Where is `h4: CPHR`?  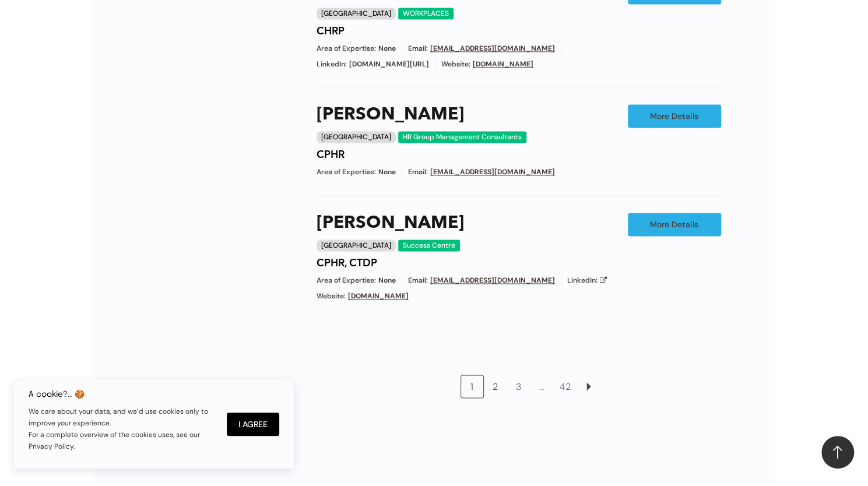 h4: CPHR is located at coordinates (330, 155).